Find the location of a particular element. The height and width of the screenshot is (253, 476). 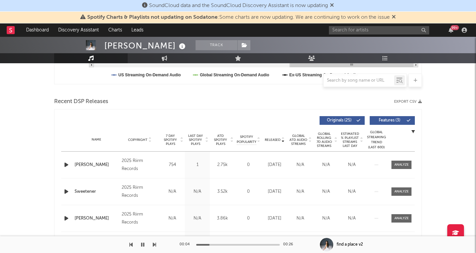

button: 99+ is located at coordinates (451, 30).